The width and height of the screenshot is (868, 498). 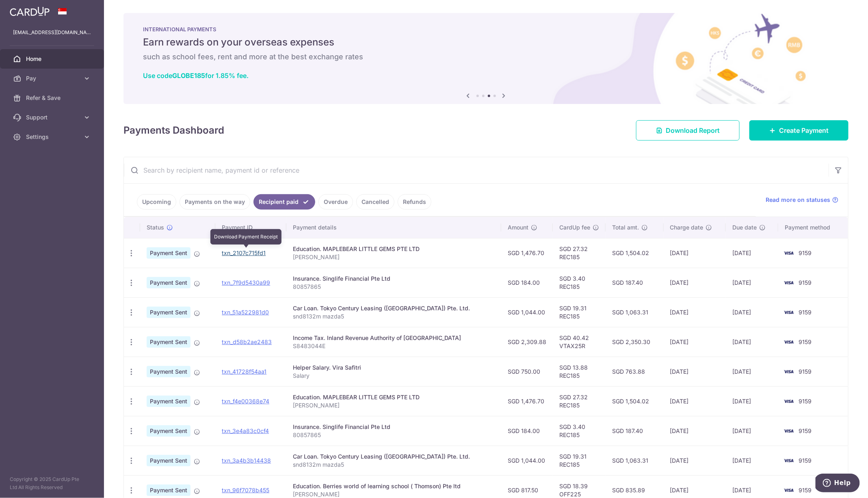 I want to click on span: Home, so click(x=53, y=59).